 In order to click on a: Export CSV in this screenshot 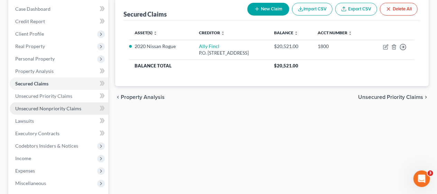, I will do `click(356, 9)`.